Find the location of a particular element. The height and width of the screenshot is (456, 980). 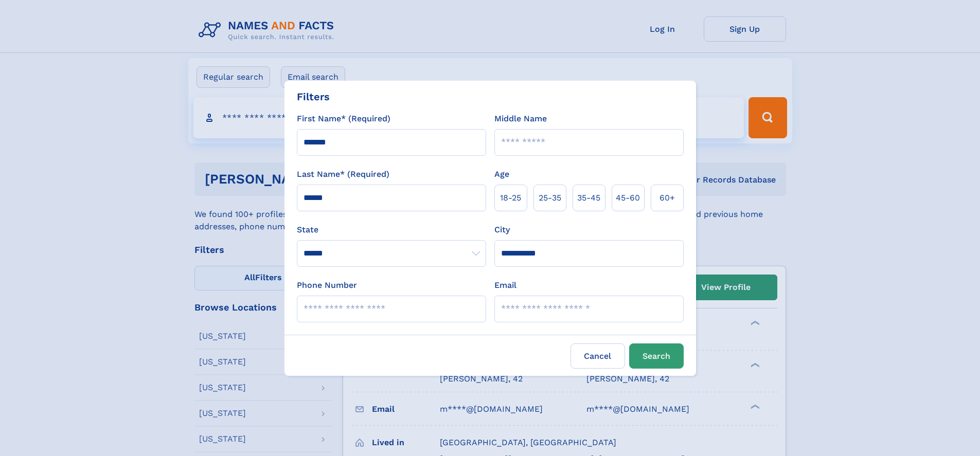

button: Search is located at coordinates (656, 356).